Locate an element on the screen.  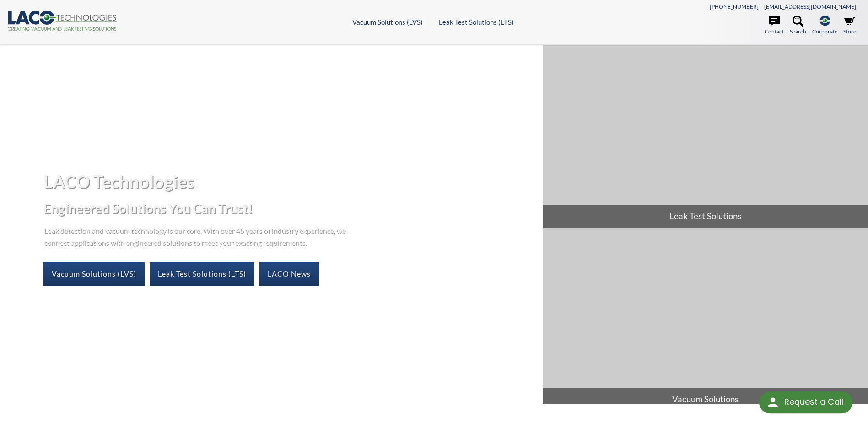
a: Search is located at coordinates (798, 26).